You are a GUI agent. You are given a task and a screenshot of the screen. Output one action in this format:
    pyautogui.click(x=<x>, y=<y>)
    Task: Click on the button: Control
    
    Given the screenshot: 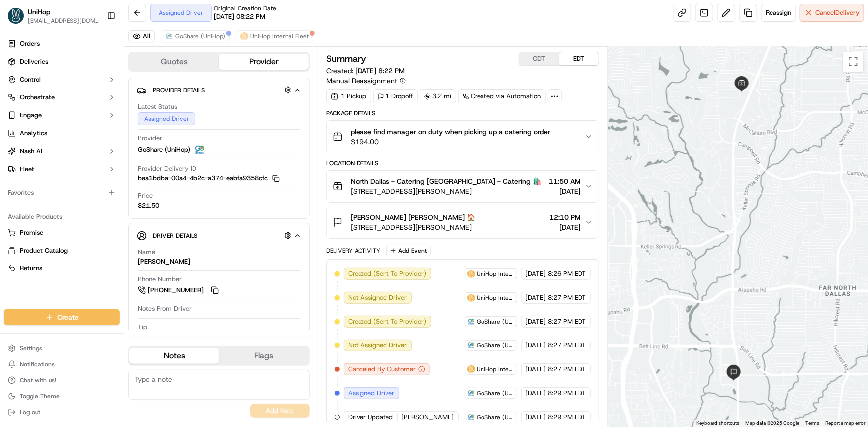 What is the action you would take?
    pyautogui.click(x=62, y=80)
    